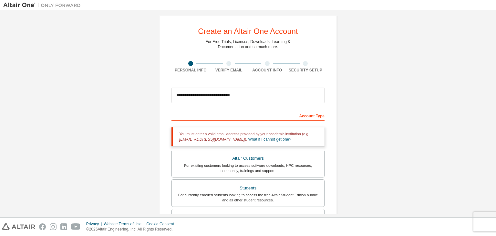 Image resolution: width=496 pixels, height=236 pixels. What do you see at coordinates (306, 70) in the screenshot?
I see `div: Security Setup` at bounding box center [306, 70].